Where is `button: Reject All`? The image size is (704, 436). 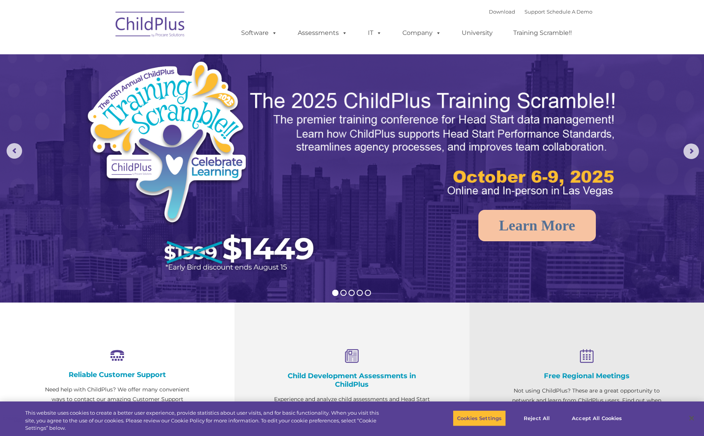 button: Reject All is located at coordinates (537, 418).